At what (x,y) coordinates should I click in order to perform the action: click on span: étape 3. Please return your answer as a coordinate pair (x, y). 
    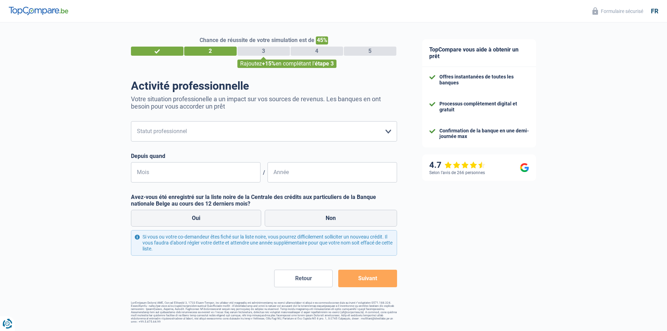
    Looking at the image, I should click on (324, 63).